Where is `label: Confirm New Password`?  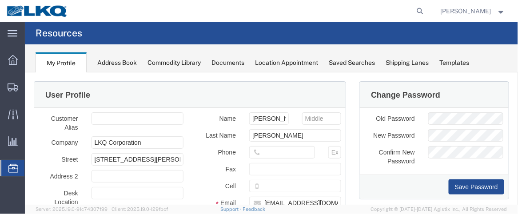 label: Confirm New Password is located at coordinates (365, 84).